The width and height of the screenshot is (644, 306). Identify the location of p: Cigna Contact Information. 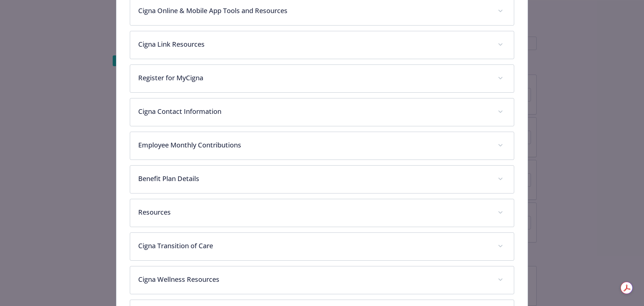
(314, 111).